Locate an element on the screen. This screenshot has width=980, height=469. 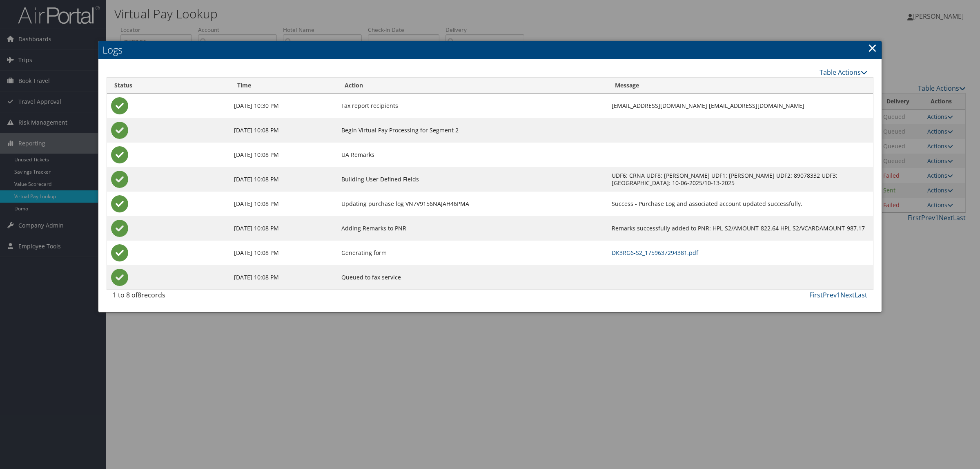
th: Status: activate to sort column ascending is located at coordinates (168, 85).